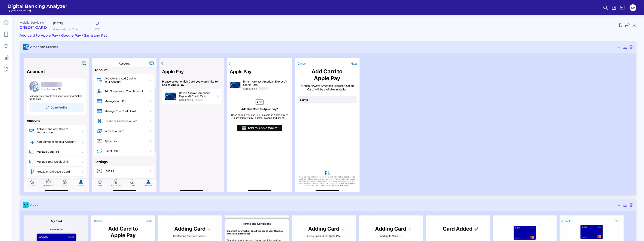 Image resolution: width=644 pixels, height=241 pixels. I want to click on h2: Credit Card, so click(33, 27).